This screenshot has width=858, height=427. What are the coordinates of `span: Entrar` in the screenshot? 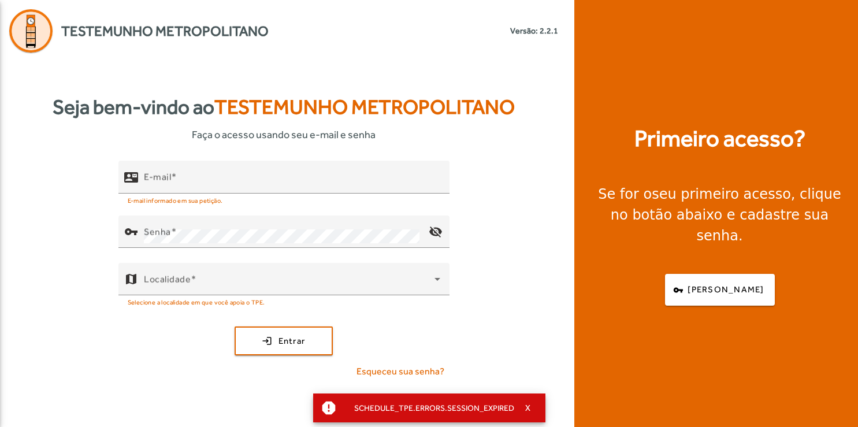 It's located at (292, 341).